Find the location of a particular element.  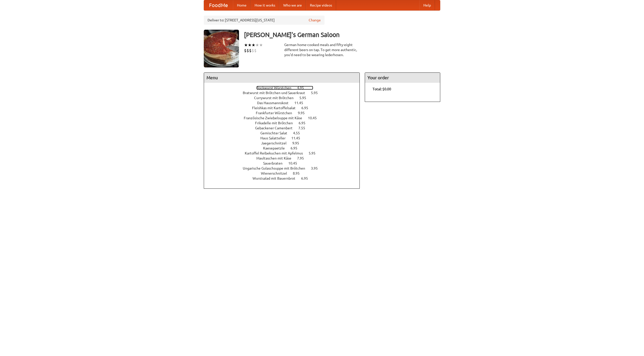

a: How it works is located at coordinates (265, 6).